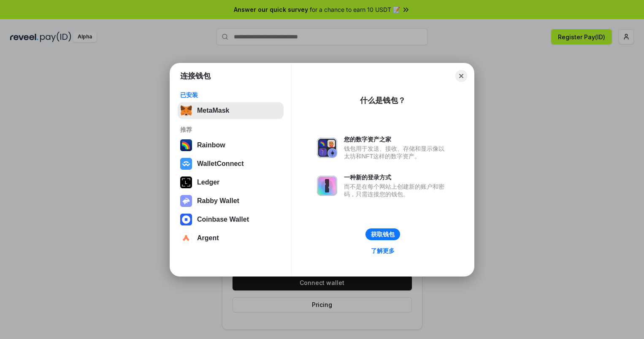  I want to click on div: Rabby Wallet, so click(218, 201).